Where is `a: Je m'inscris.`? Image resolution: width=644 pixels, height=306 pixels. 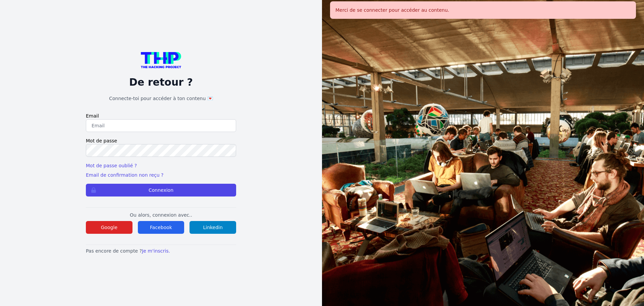
a: Je m'inscris. is located at coordinates (156, 251).